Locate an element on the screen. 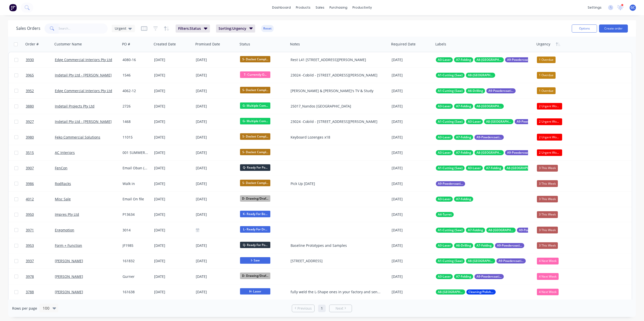 The width and height of the screenshot is (644, 321). ul: Pagination is located at coordinates (322, 308).